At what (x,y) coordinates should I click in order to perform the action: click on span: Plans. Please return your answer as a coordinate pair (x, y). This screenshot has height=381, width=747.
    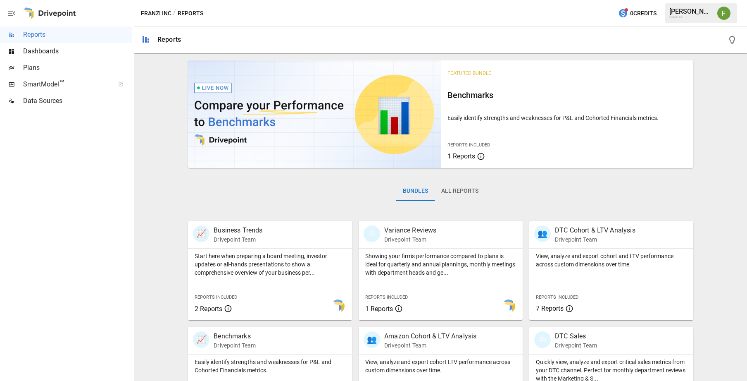
    Looking at the image, I should click on (78, 68).